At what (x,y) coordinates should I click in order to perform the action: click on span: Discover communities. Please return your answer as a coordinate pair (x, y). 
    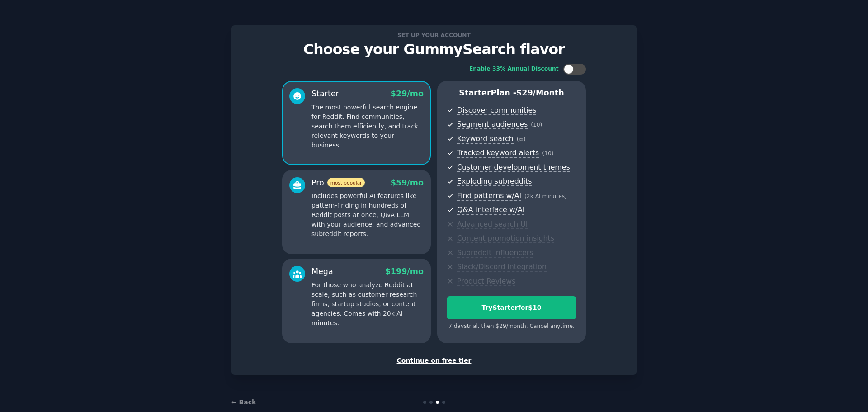
    Looking at the image, I should click on (497, 111).